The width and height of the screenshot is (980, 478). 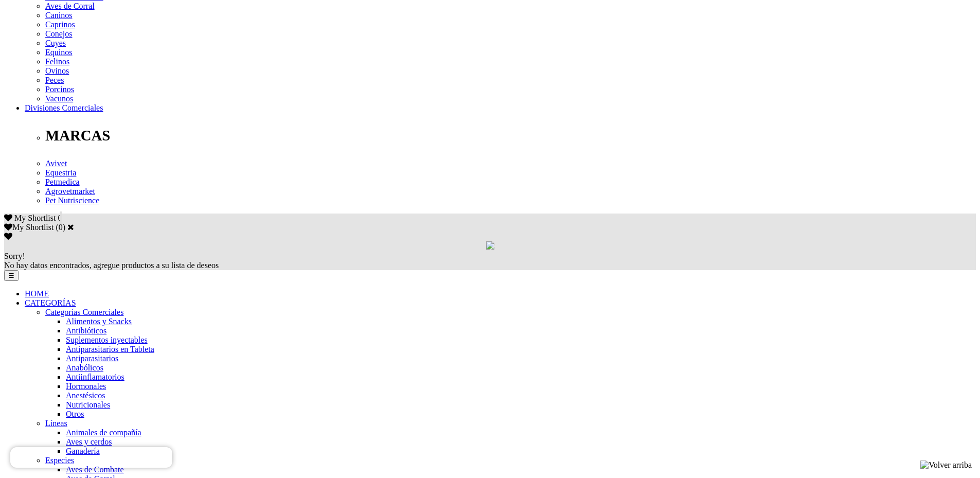 I want to click on span: Caninos, so click(x=58, y=15).